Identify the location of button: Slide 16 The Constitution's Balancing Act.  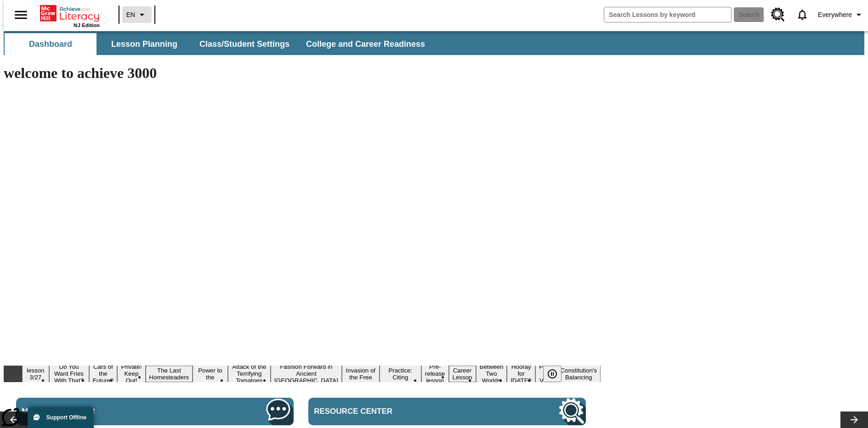
(578, 374).